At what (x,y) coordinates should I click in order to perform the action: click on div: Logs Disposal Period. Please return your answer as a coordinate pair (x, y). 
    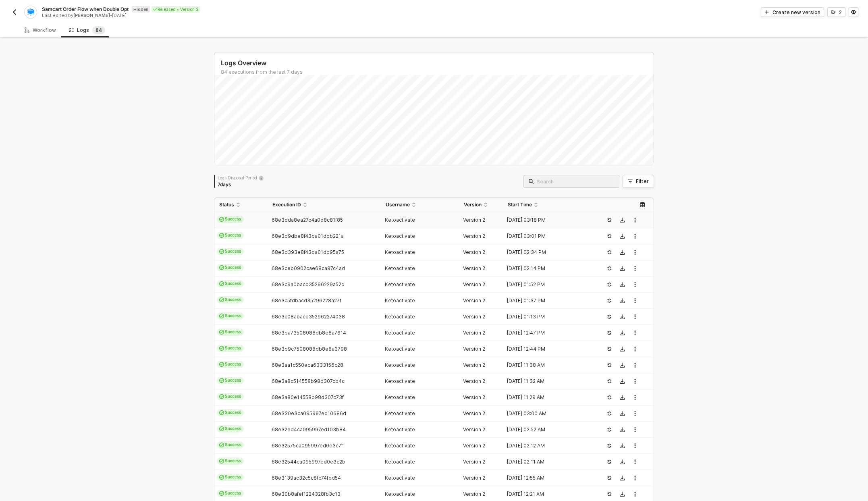
    Looking at the image, I should click on (241, 178).